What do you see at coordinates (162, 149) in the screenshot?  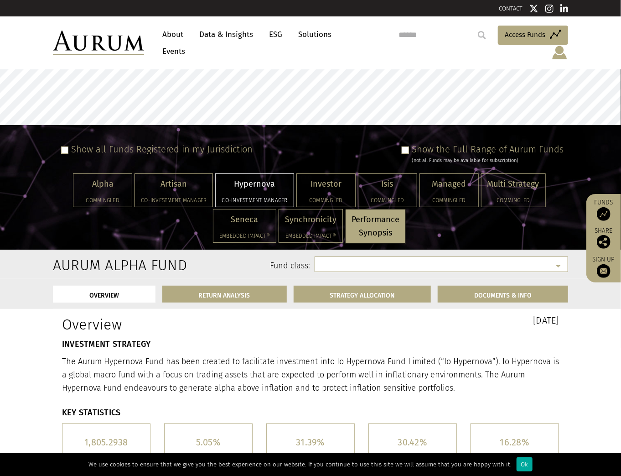 I see `label: Show all Funds Registered in my Jurisdiction` at bounding box center [162, 149].